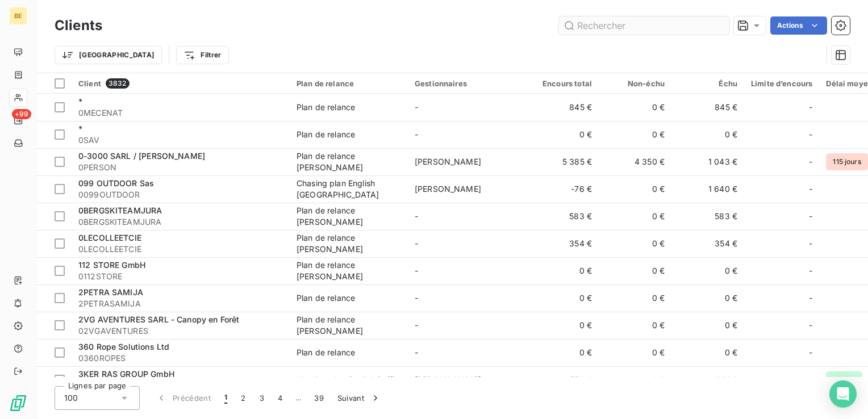 This screenshot has width=868, height=419. Describe the element at coordinates (262, 398) in the screenshot. I see `button: 3` at that location.